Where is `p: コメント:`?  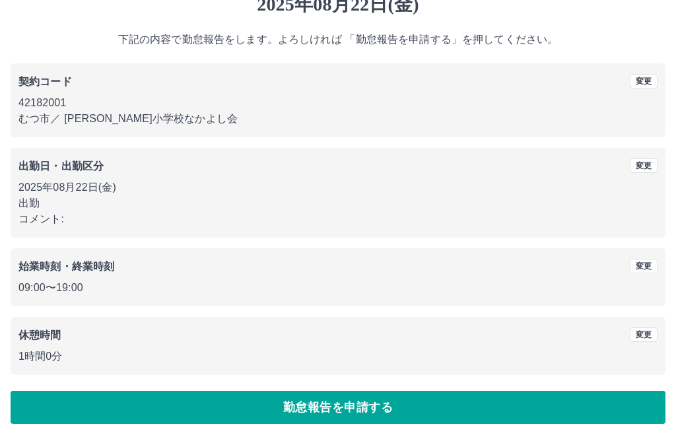 p: コメント: is located at coordinates (338, 219).